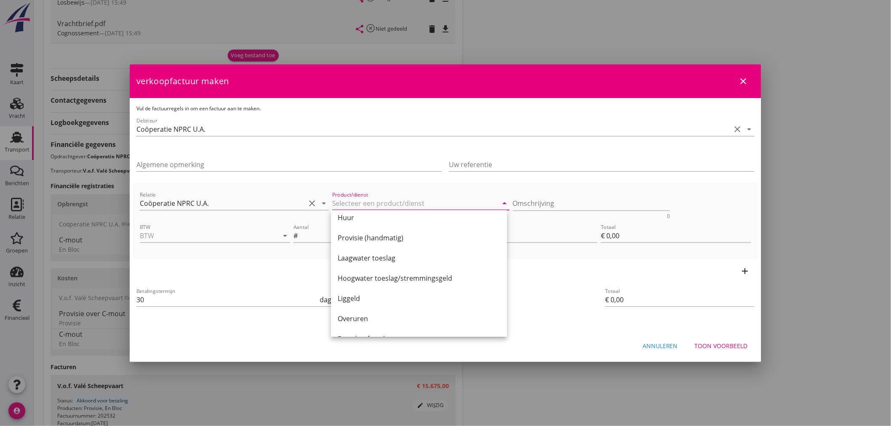  I want to click on div: verkoopfactuur maken, so click(445, 81).